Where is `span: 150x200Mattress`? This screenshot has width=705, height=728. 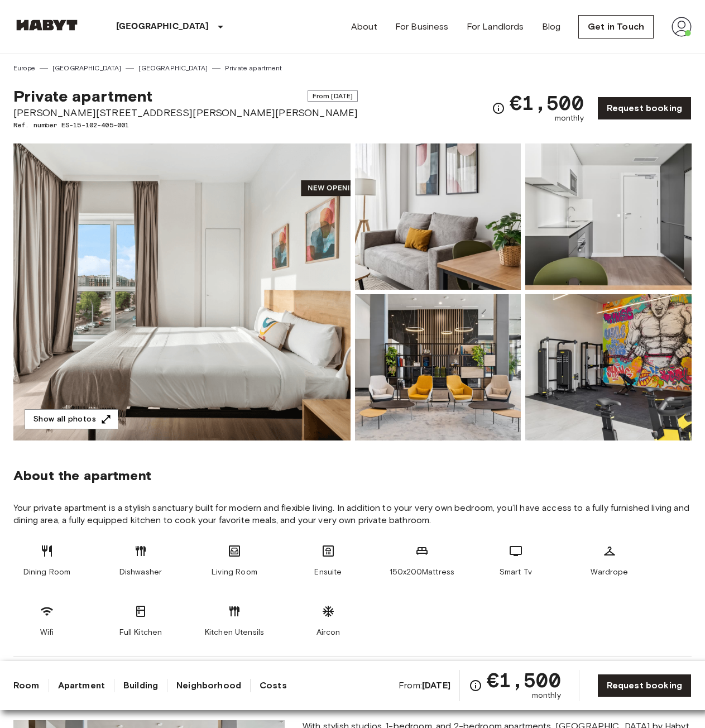 span: 150x200Mattress is located at coordinates (422, 573).